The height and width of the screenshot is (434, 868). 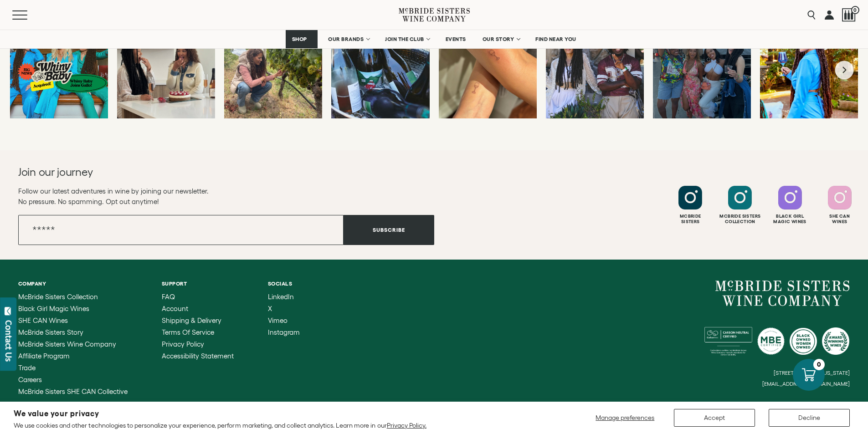 What do you see at coordinates (188, 332) in the screenshot?
I see `span: Terms of Service` at bounding box center [188, 332].